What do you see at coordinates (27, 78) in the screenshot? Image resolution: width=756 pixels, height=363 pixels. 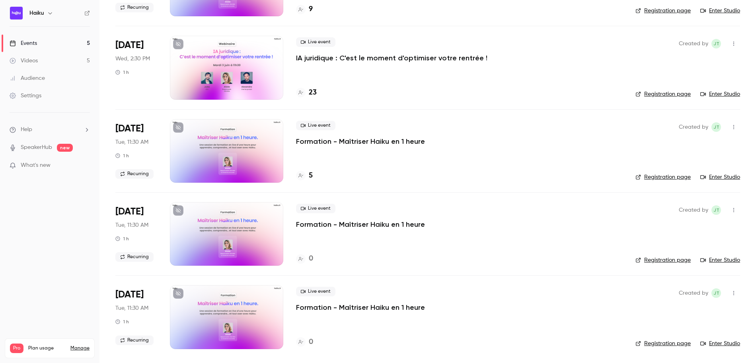 I see `div: Audience` at bounding box center [27, 78].